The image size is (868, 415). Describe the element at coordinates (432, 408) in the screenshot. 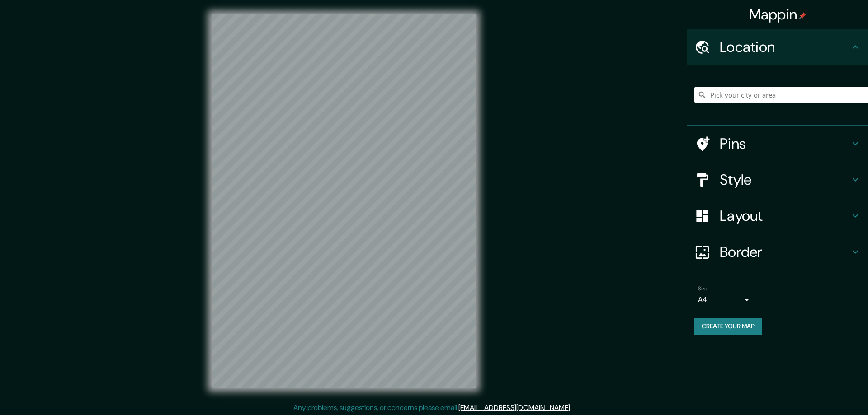

I see `p: Any problems, suggestions, or concerns please email .` at that location.